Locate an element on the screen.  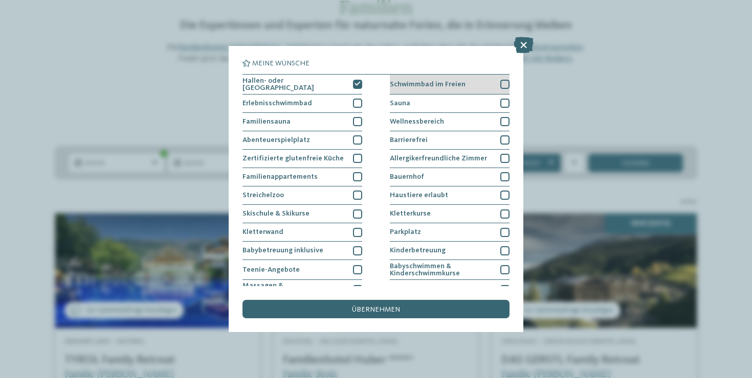
span: Abenteuerspielplatz is located at coordinates (276, 140).